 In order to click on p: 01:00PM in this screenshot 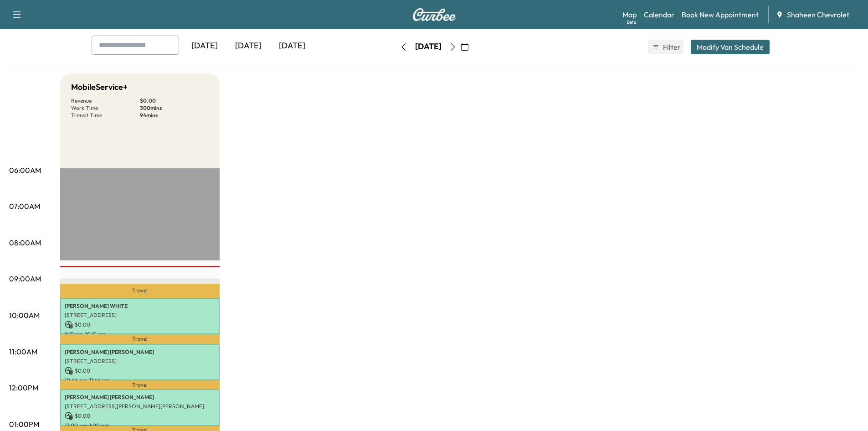, I will do `click(24, 424)`.